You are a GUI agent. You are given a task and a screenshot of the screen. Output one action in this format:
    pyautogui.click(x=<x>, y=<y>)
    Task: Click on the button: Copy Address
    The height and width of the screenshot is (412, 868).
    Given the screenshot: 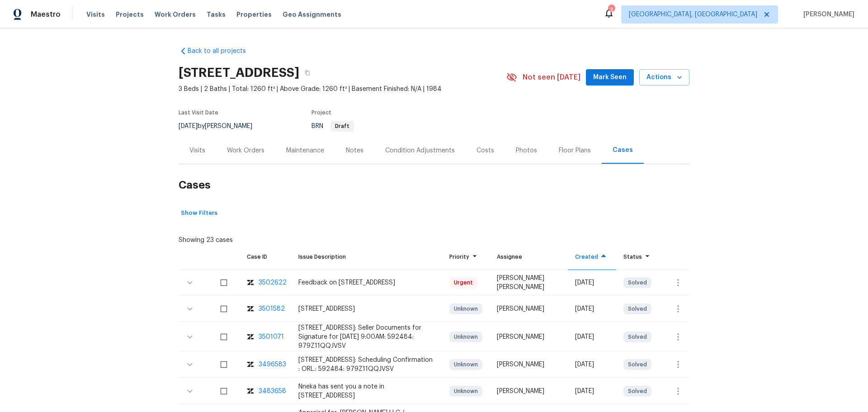 What is the action you would take?
    pyautogui.click(x=308, y=73)
    